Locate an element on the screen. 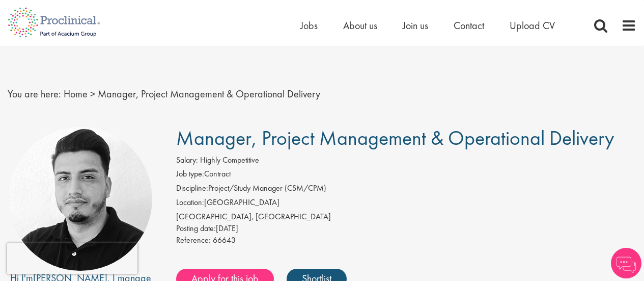 The width and height of the screenshot is (644, 281). a: Upload CV is located at coordinates (532, 26).